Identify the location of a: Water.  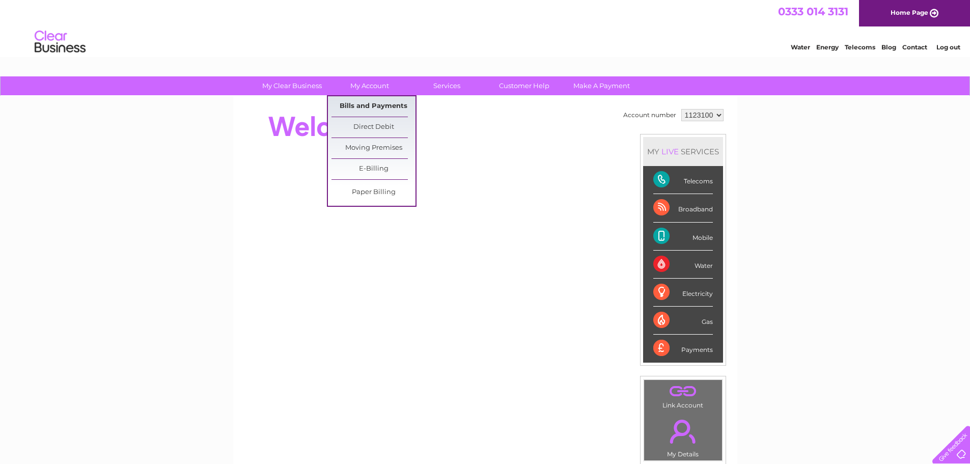
(800, 47).